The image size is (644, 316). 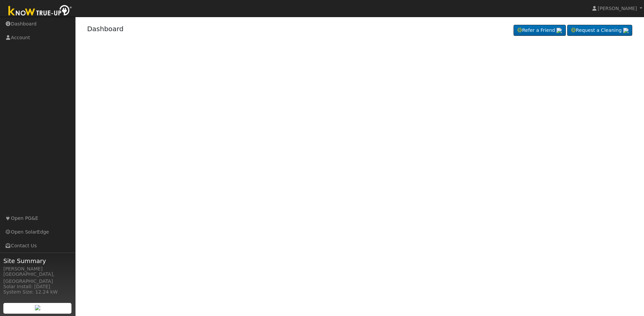 What do you see at coordinates (540, 30) in the screenshot?
I see `a: Refer a Friend` at bounding box center [540, 30].